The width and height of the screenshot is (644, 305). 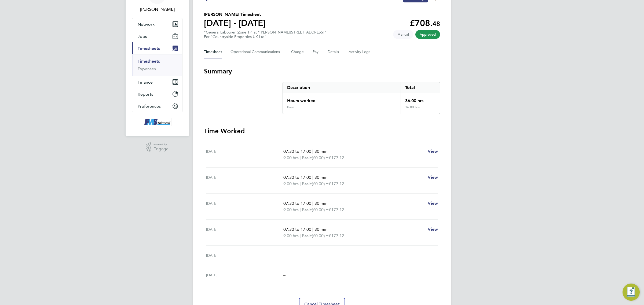 What do you see at coordinates (213, 52) in the screenshot?
I see `button: Timesheet` at bounding box center [213, 52].